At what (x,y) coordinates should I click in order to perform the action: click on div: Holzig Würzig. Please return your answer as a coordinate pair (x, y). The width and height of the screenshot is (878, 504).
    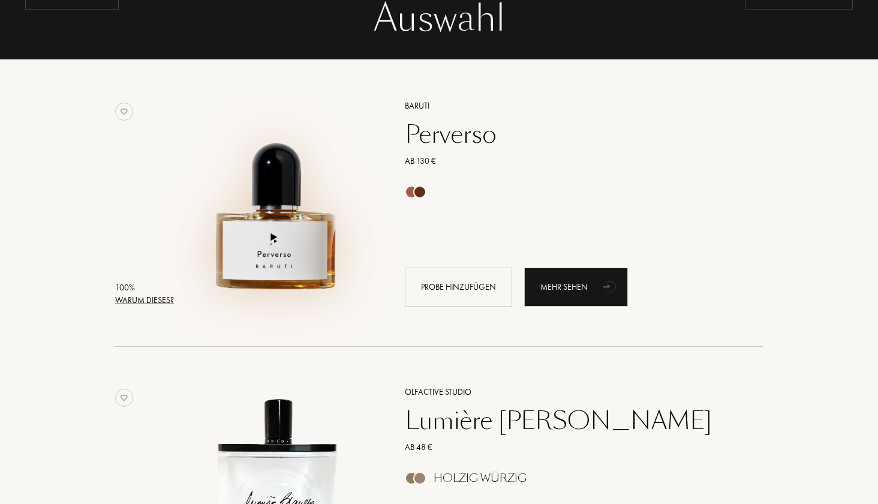
    Looking at the image, I should click on (480, 478).